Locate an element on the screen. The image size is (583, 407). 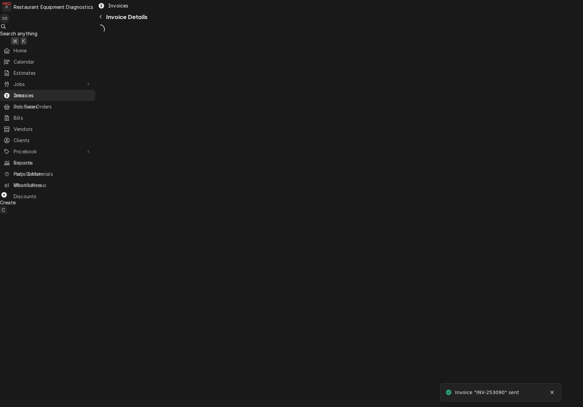
span: K is located at coordinates (23, 41).